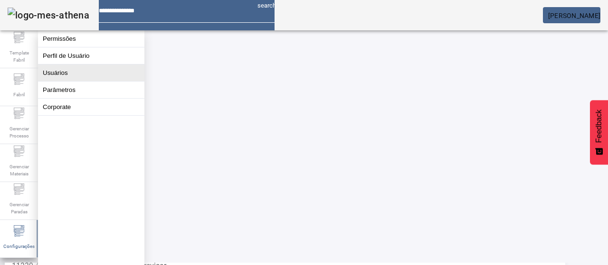 The width and height of the screenshot is (608, 265). What do you see at coordinates (19, 57) in the screenshot?
I see `span: Template Fabril` at bounding box center [19, 57].